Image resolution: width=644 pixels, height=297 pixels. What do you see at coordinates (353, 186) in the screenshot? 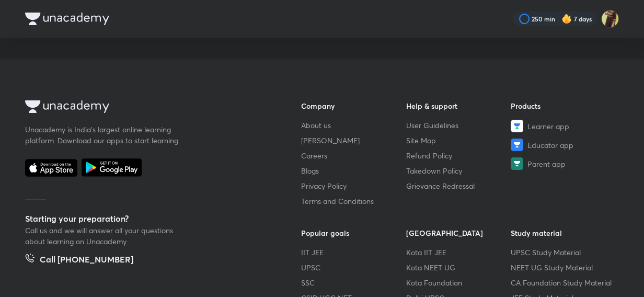
I see `a: Privacy Policy` at bounding box center [353, 186].